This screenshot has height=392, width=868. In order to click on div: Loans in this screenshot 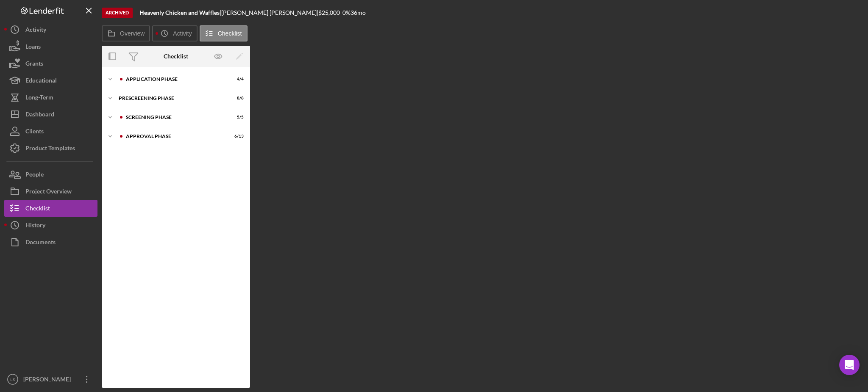, I will do `click(33, 47)`.